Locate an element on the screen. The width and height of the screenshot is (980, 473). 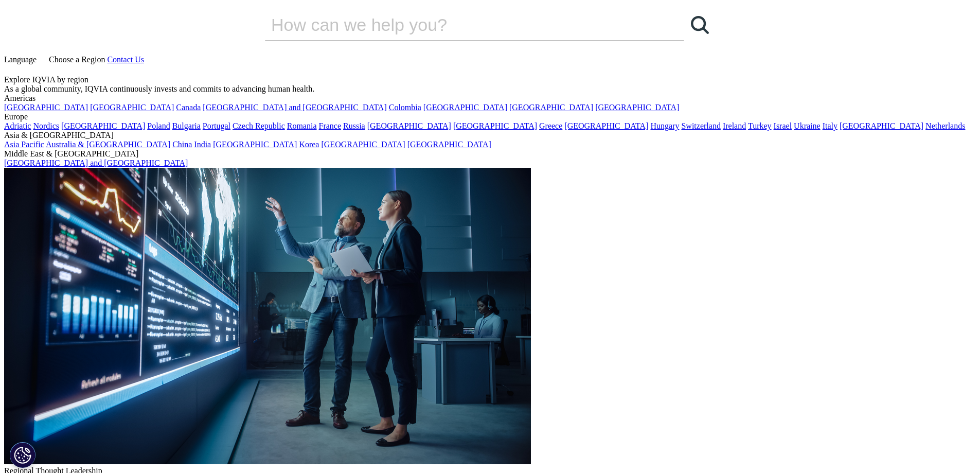
a: Poland is located at coordinates (158, 126).